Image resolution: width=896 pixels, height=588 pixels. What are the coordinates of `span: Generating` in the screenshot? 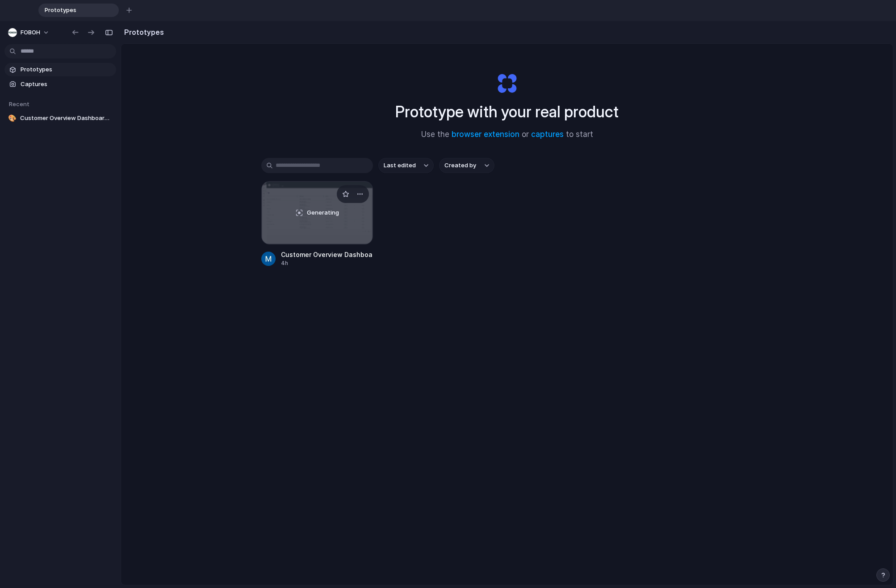 It's located at (323, 213).